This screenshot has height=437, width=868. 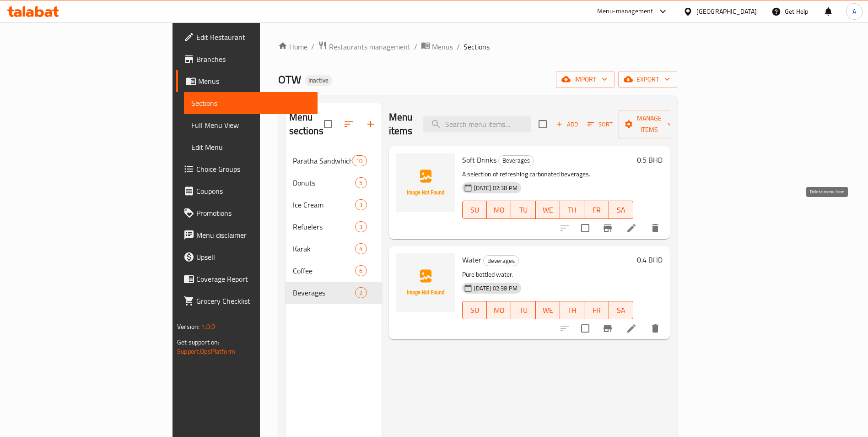 What do you see at coordinates (198, 342) in the screenshot?
I see `span: Get support on:` at bounding box center [198, 342].